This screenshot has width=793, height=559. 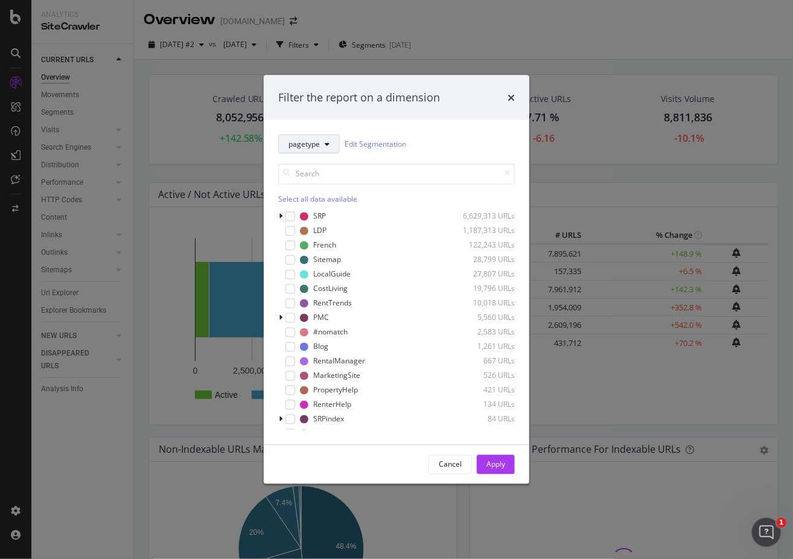 What do you see at coordinates (309, 144) in the screenshot?
I see `button: pagetype` at bounding box center [309, 144].